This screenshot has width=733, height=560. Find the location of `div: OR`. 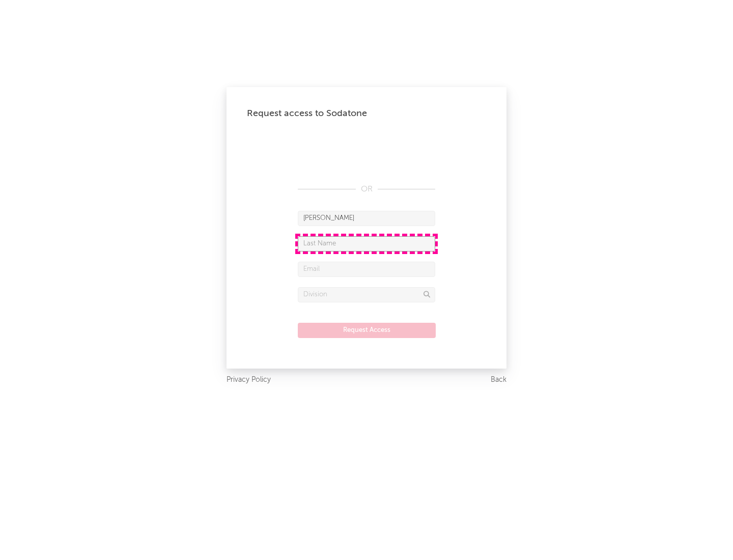

div: OR is located at coordinates (367, 189).